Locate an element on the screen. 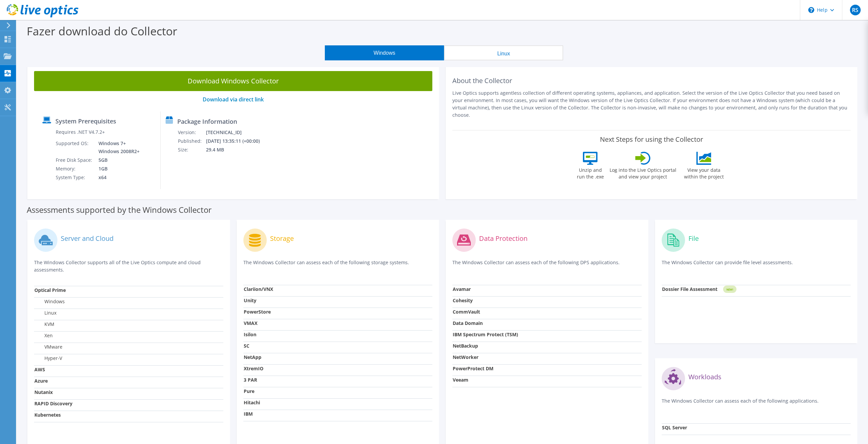  td: Memory: is located at coordinates (74, 169).